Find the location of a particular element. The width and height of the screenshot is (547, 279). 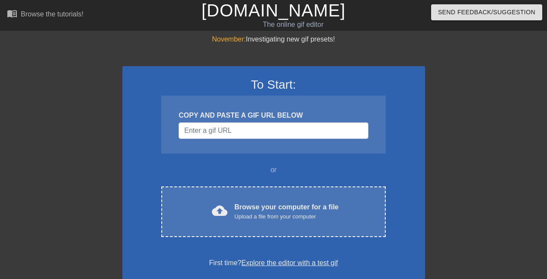

div: or is located at coordinates (274, 170).